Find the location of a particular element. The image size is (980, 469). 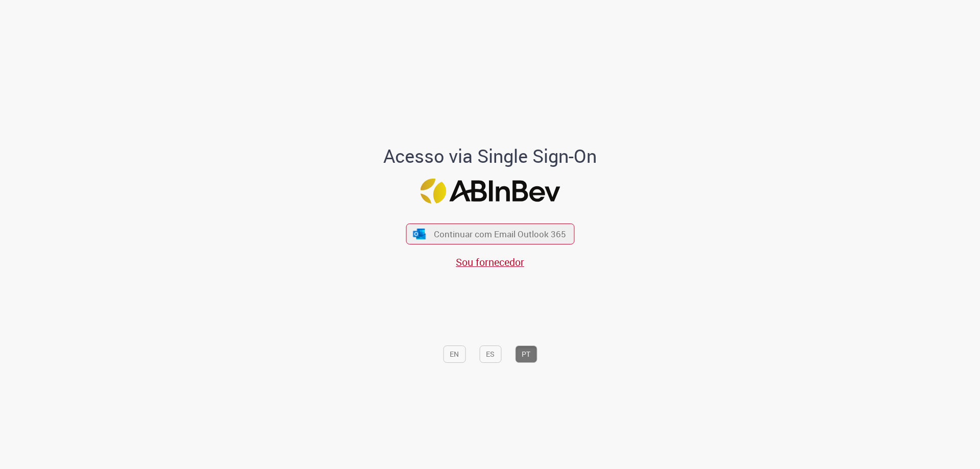

button: ícone Azure/Microsoft 360 Continuar com Email Outlook 365 is located at coordinates (490, 234).